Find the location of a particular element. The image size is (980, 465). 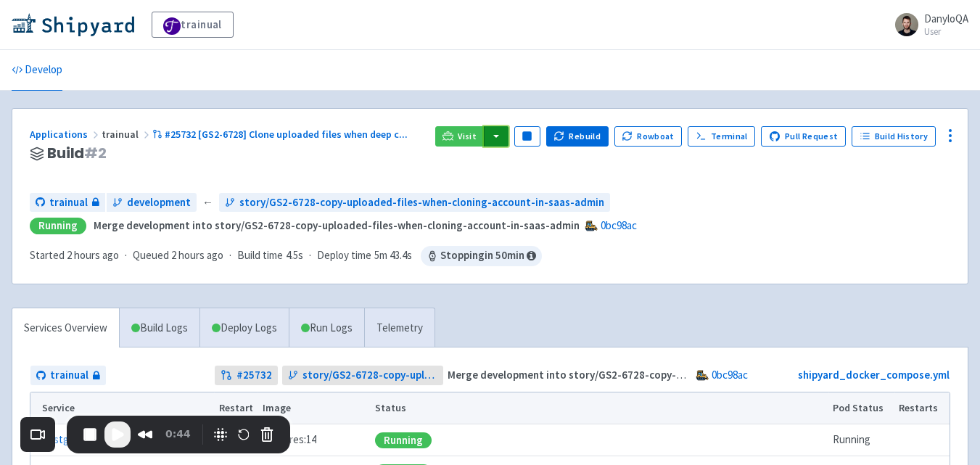

a: Visit is located at coordinates (460, 137).